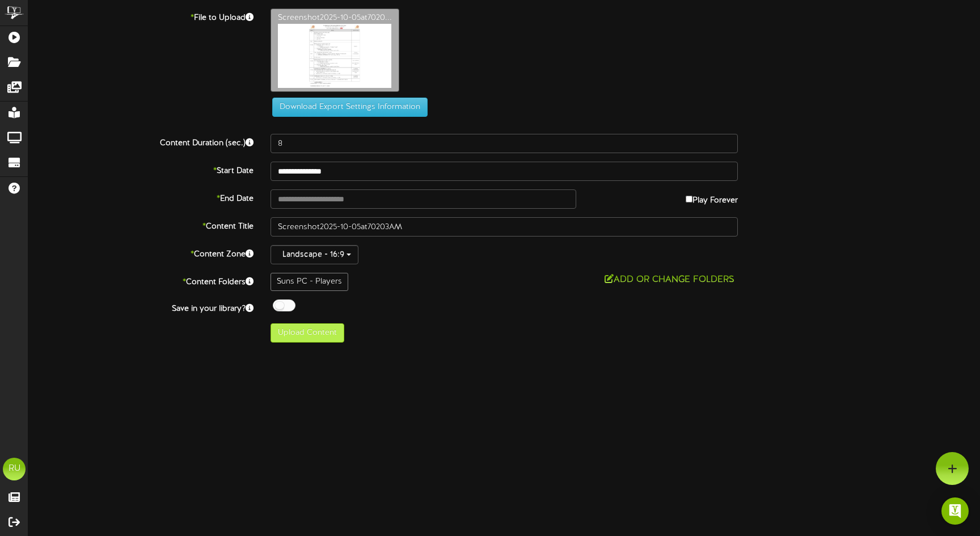  I want to click on div: Suns PC - Players, so click(309, 282).